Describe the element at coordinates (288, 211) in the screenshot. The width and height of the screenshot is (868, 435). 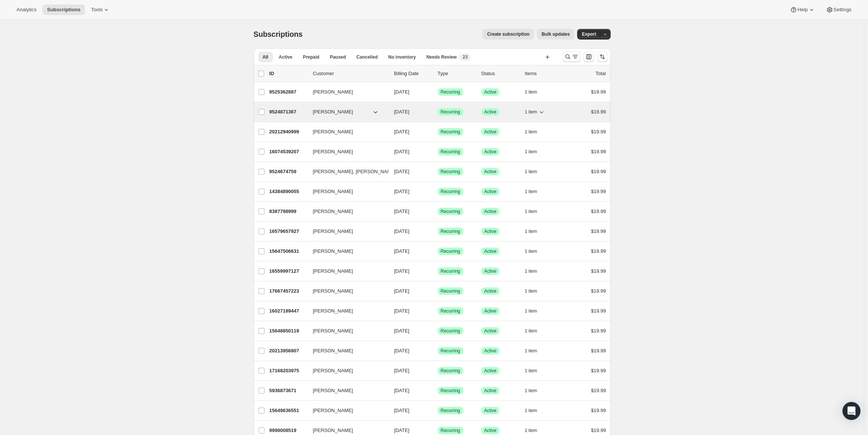
I see `p: 8387788999` at that location.